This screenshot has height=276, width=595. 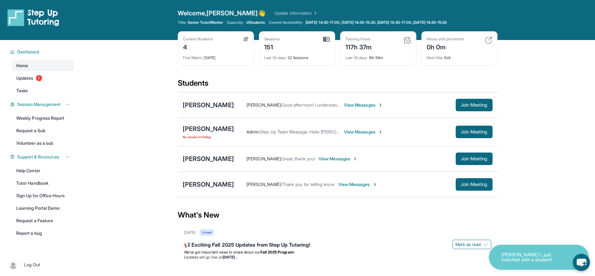 I want to click on div: Sessions, so click(x=272, y=39).